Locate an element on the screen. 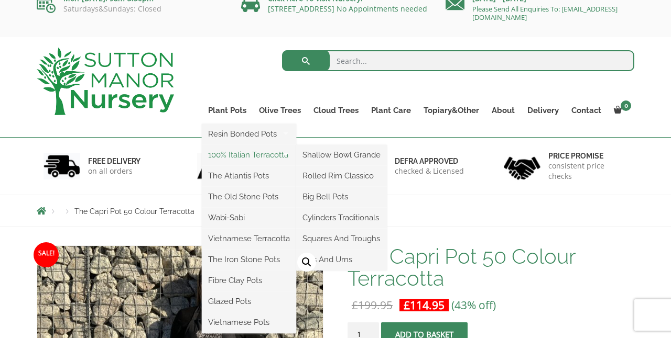 The width and height of the screenshot is (671, 338). img: 2.jpg is located at coordinates (215, 166).